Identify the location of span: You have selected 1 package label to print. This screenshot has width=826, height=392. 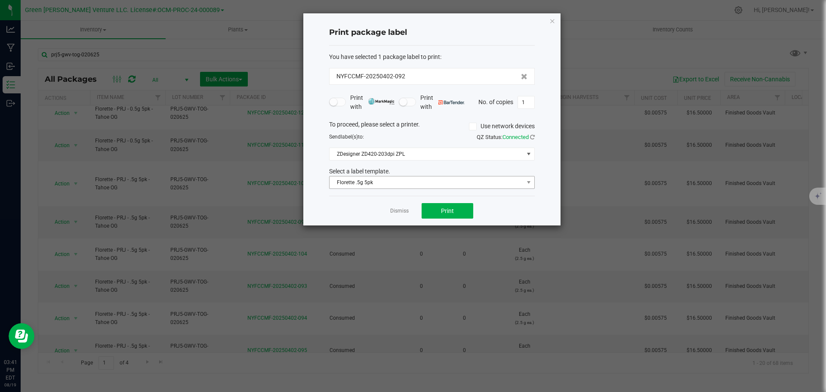
(384, 57).